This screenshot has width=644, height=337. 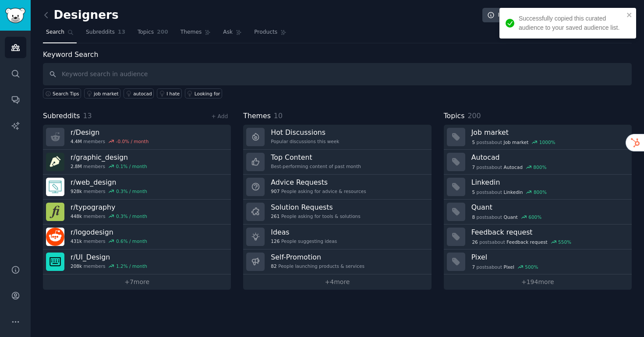 What do you see at coordinates (108, 182) in the screenshot?
I see `h3: r/ web_design` at bounding box center [108, 182].